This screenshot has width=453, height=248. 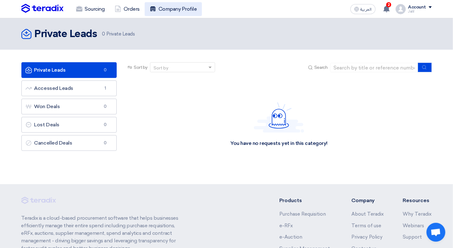 I want to click on a: Privacy Policy, so click(x=367, y=237).